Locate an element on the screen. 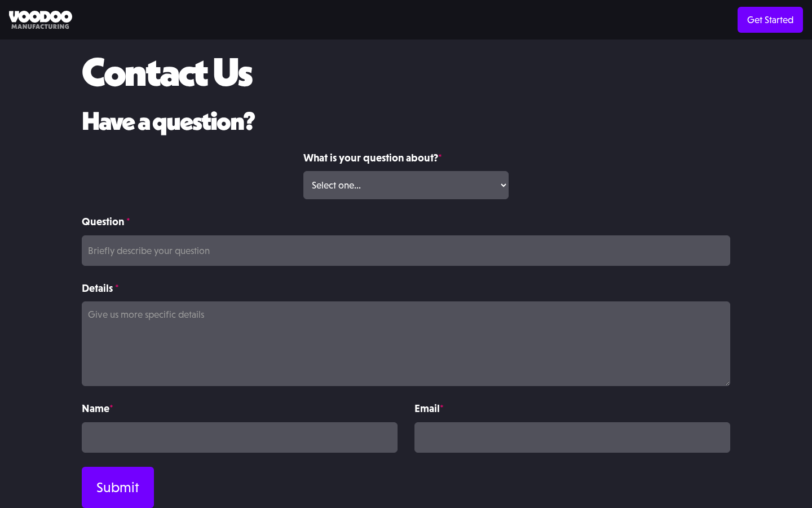 This screenshot has width=812, height=508. img: Voodoo Manufacturing logo is located at coordinates (41, 20).